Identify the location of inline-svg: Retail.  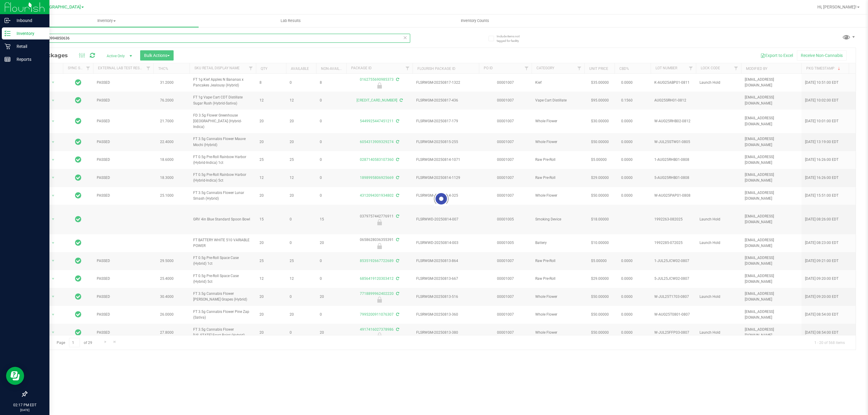
(8, 47).